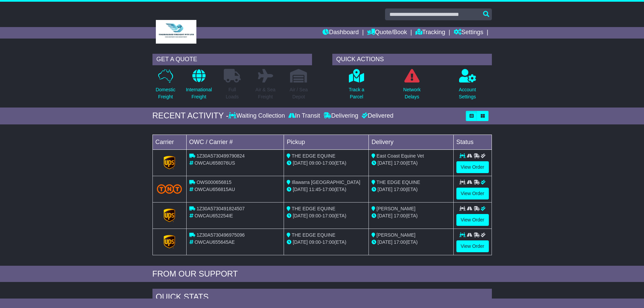 This screenshot has height=308, width=644. What do you see at coordinates (322, 298) in the screenshot?
I see `div: Quick Stats` at bounding box center [322, 298].